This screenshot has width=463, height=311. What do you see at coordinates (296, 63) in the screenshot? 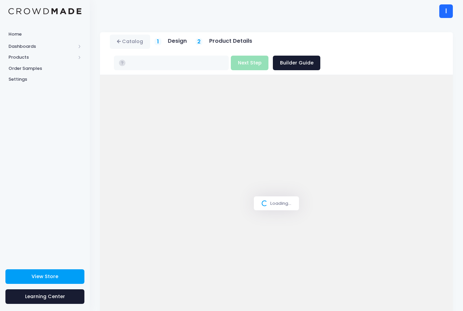
I see `a: Builder Guide` at bounding box center [296, 63].